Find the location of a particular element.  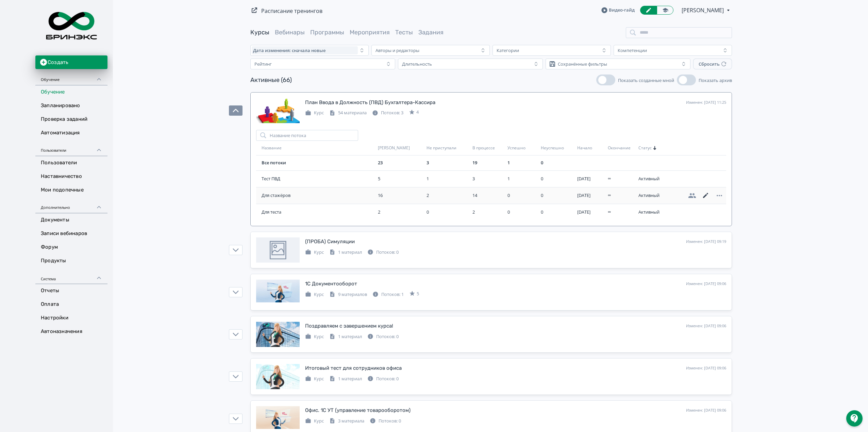

span: Показать созданные мной is located at coordinates (646, 80).